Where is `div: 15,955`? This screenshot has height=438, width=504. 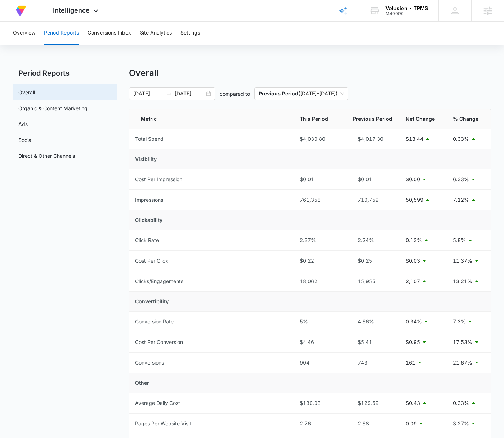
div: 15,955 is located at coordinates (373, 281).